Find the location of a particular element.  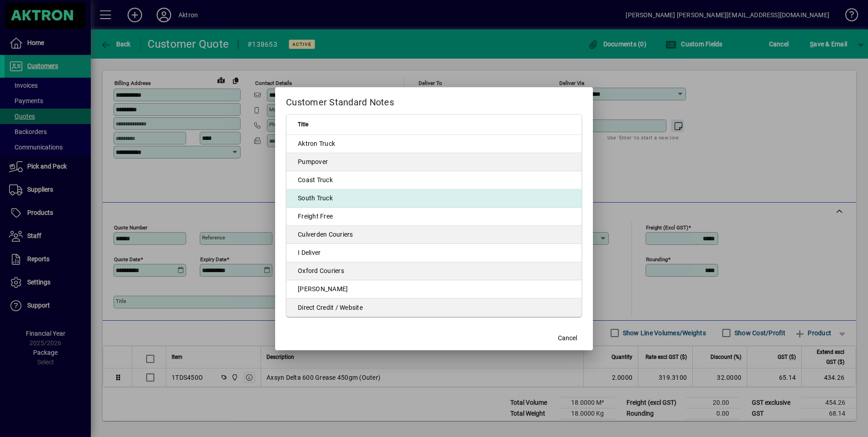

td: Oxford Couriers is located at coordinates (434, 272).